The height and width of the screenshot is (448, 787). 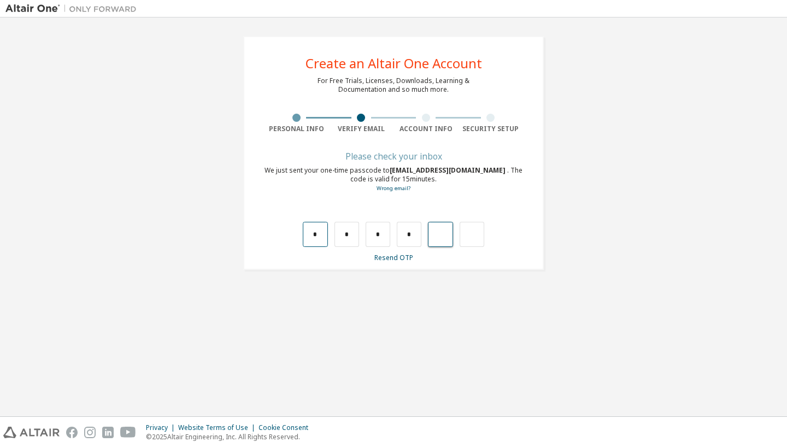 I want to click on div: Please check your inbox, so click(x=394, y=156).